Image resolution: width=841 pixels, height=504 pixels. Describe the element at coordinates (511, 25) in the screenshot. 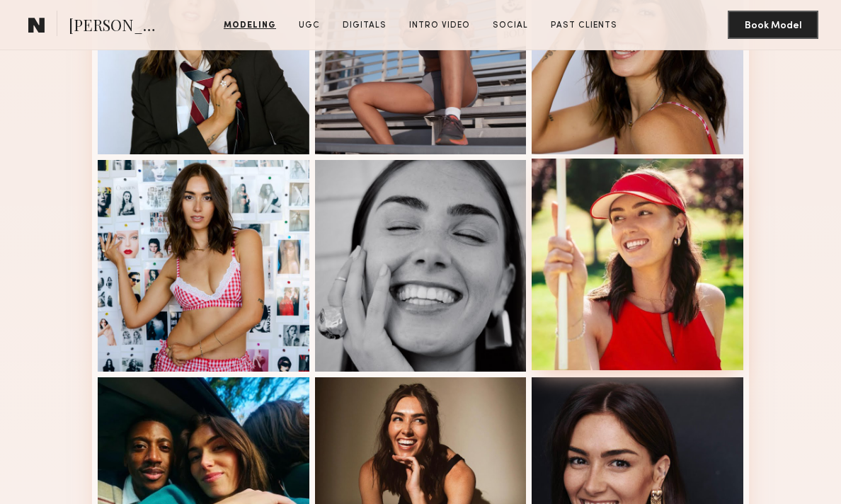

I see `a: Social` at that location.